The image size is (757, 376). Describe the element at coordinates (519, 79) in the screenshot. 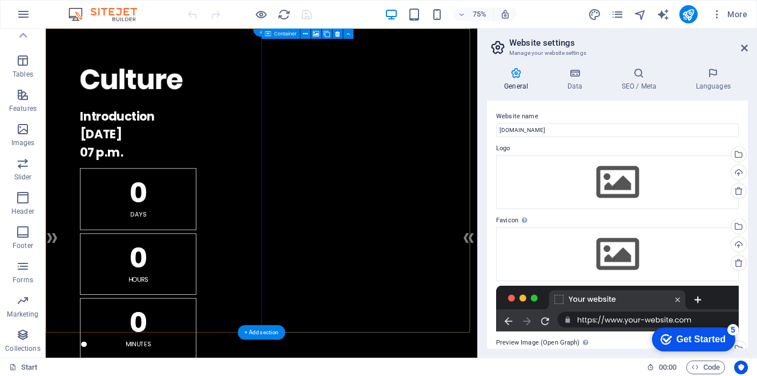

I see `h4: General` at that location.